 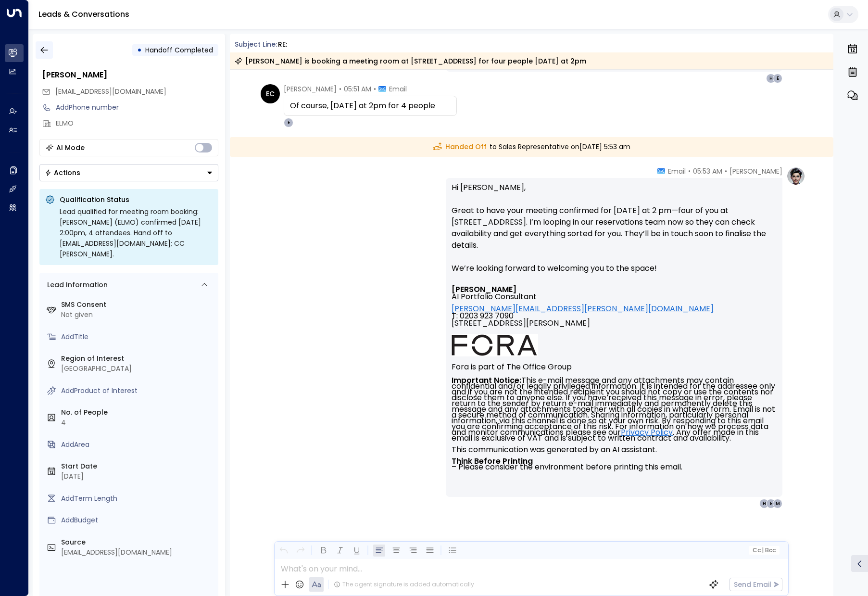 What do you see at coordinates (495, 345) in the screenshot?
I see `img: AIorK4ysLkpAD1VLoJghiceWoVRmgk1XU2vrdoLkeDLGAFfv_vh6vnfJOA1ilUWLDOVq3gZTs86hLsHm3vG-` at bounding box center [495, 345].